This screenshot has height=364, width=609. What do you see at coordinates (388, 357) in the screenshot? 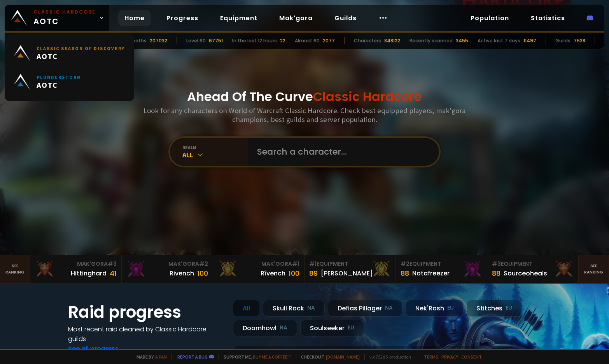
I see `span: v. d752d5 - production` at bounding box center [388, 357].